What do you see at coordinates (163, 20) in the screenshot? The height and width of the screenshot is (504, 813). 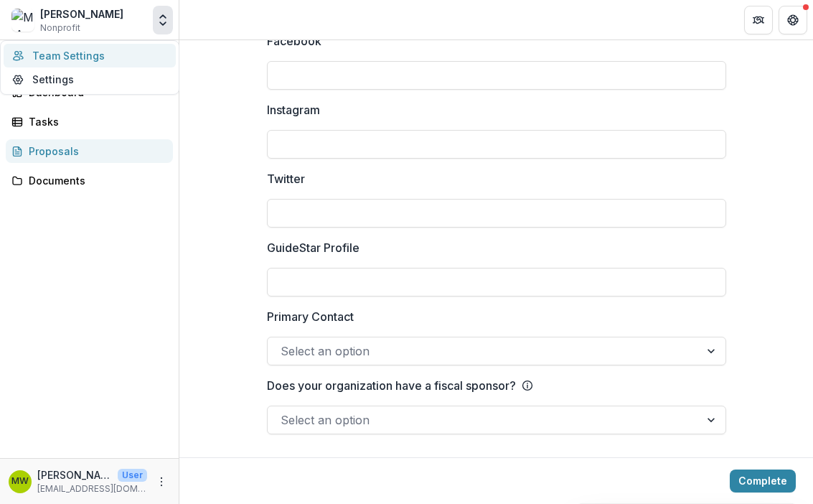 I see `button: Open entity switcher` at bounding box center [163, 20].